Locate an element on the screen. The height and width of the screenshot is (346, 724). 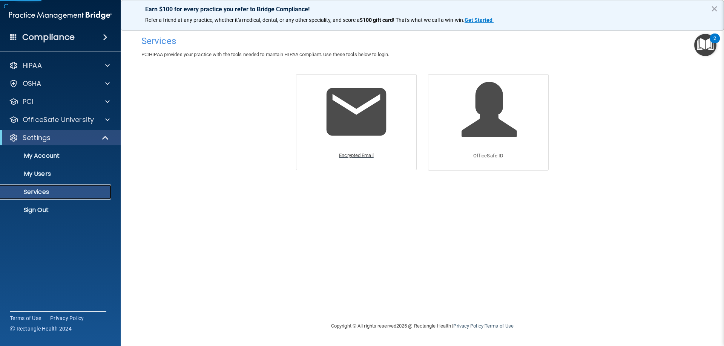
p: Services is located at coordinates (56, 192).